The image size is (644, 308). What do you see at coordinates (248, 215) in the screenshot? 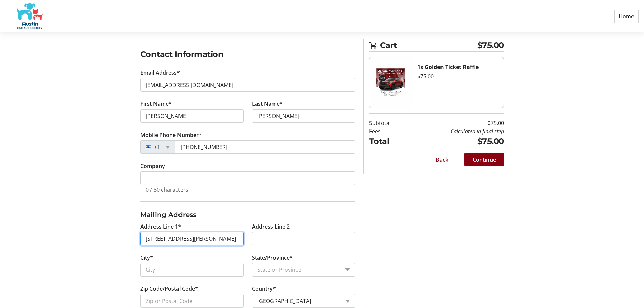
I see `h3: Mailing Address` at bounding box center [248, 215].